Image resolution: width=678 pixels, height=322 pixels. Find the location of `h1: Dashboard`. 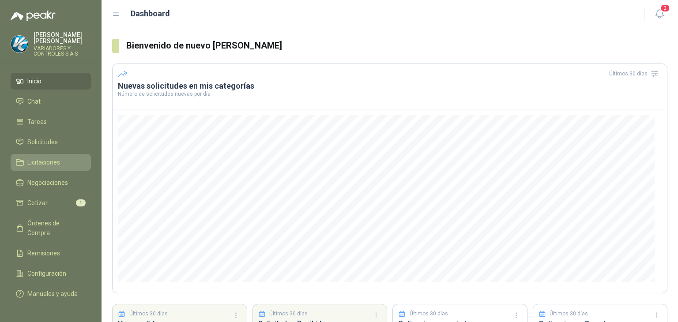

h1: Dashboard is located at coordinates (150, 14).